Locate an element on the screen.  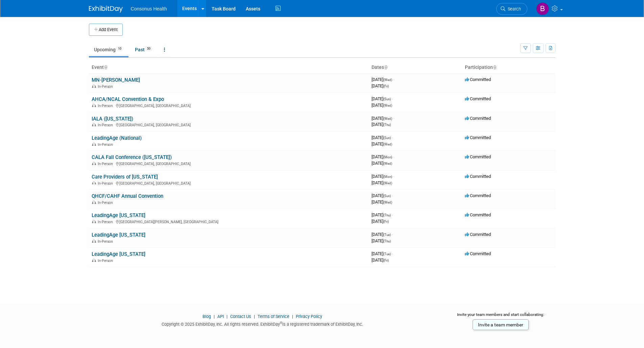
a: API is located at coordinates (220, 316).